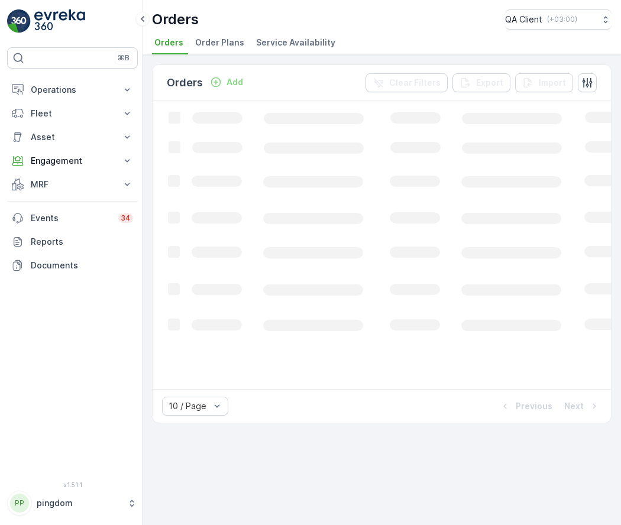 Image resolution: width=621 pixels, height=525 pixels. What do you see at coordinates (582, 406) in the screenshot?
I see `button: Next` at bounding box center [582, 406].